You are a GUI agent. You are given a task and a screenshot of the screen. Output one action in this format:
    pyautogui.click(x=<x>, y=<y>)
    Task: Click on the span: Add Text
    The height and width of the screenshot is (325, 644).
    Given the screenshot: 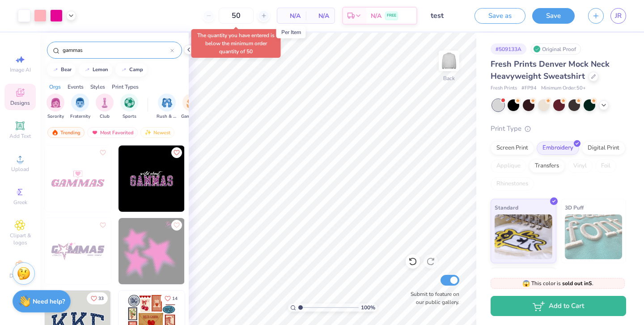 What is the action you would take?
    pyautogui.click(x=20, y=136)
    